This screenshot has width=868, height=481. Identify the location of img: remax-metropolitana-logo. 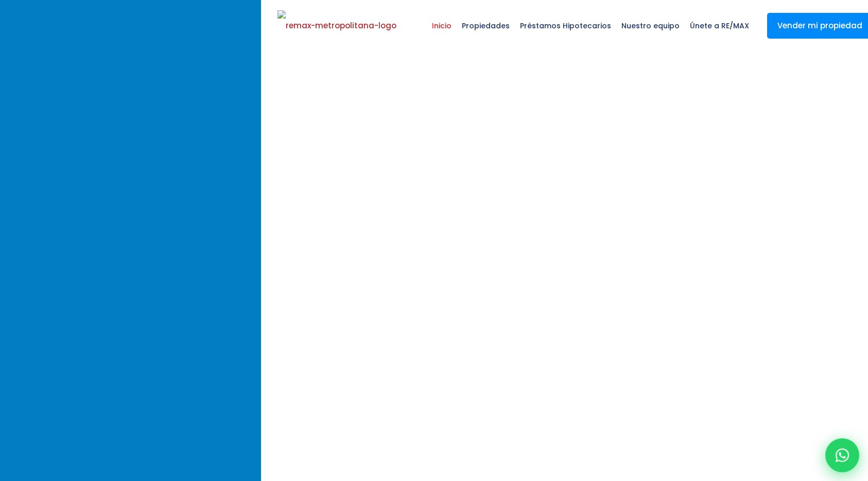
(337, 26).